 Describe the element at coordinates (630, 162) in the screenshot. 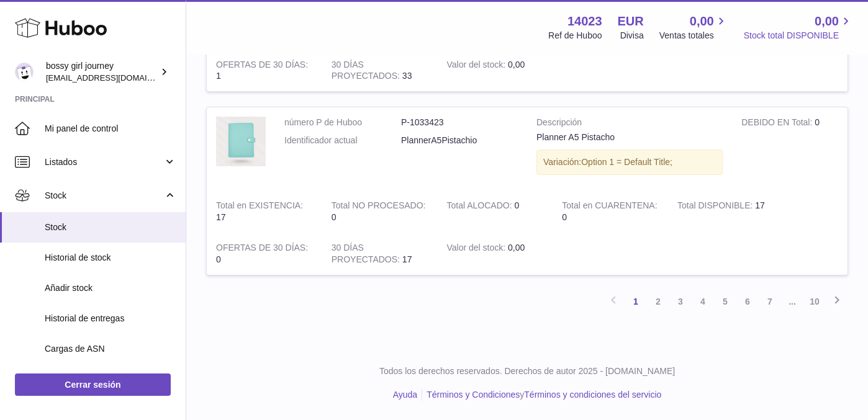

I see `div: Variación:` at that location.